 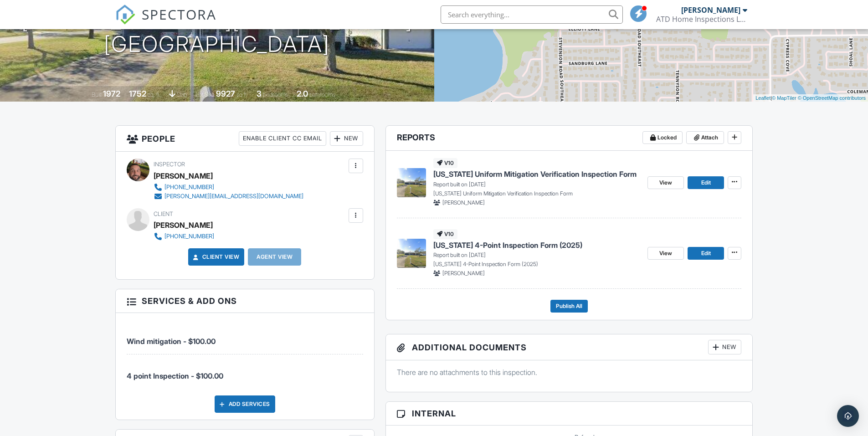 I want to click on div: 3, so click(x=259, y=93).